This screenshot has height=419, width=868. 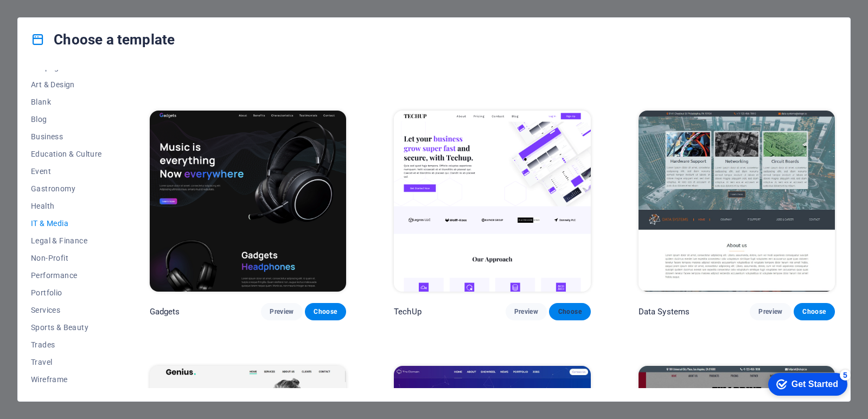 What do you see at coordinates (66, 85) in the screenshot?
I see `button: Art & Design` at bounding box center [66, 85].